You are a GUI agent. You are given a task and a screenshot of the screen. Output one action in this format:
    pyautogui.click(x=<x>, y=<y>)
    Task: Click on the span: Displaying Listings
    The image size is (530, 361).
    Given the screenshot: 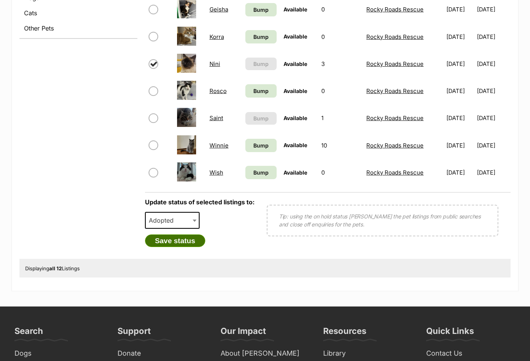 What is the action you would take?
    pyautogui.click(x=52, y=268)
    